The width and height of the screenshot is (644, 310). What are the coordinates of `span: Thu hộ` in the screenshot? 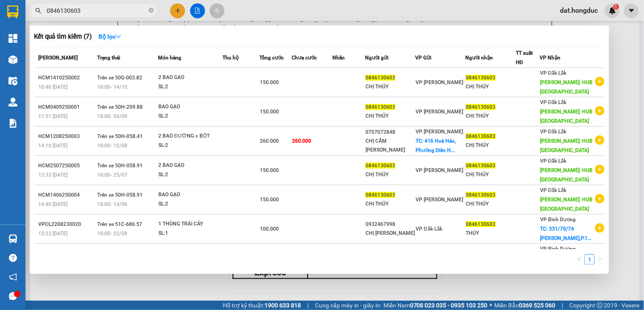 It's located at (231, 58).